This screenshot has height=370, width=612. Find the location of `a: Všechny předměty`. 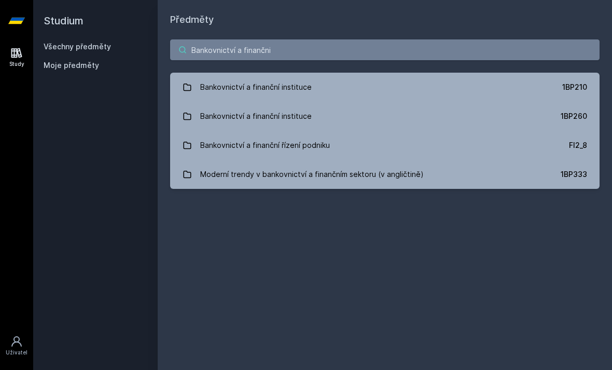

a: Všechny předměty is located at coordinates (77, 46).